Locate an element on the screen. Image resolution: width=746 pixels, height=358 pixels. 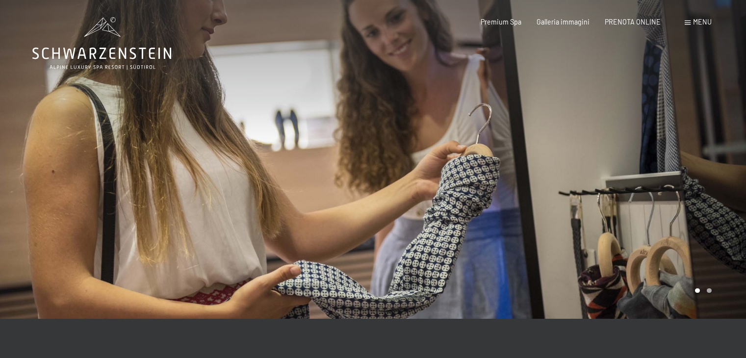
a: PRENOTA ONLINE is located at coordinates (633, 22).